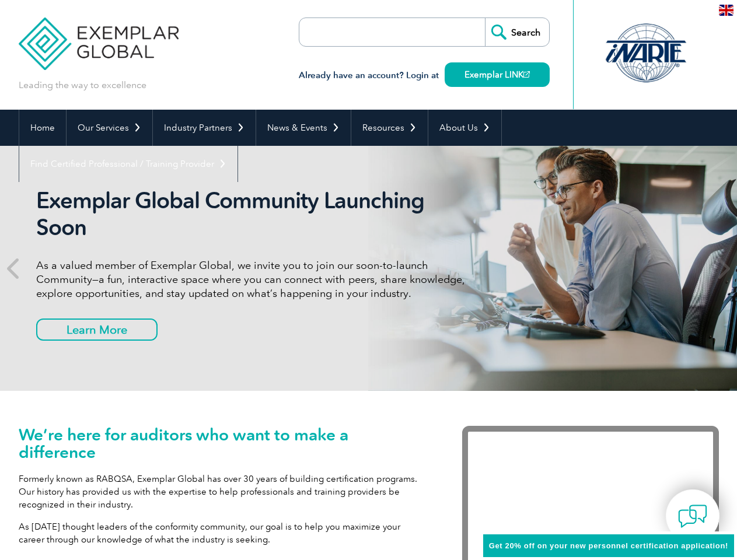 This screenshot has height=560, width=737. Describe the element at coordinates (692, 517) in the screenshot. I see `img: contact-chat.png` at that location.